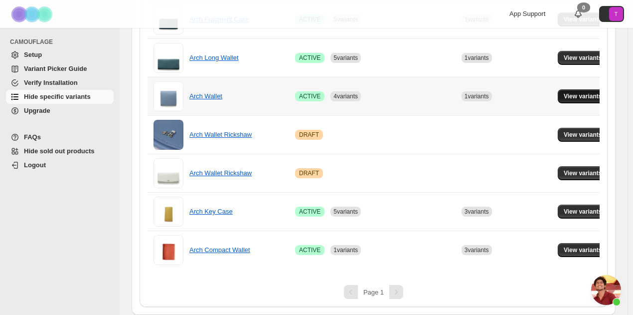 The width and height of the screenshot is (633, 315). What do you see at coordinates (35, 165) in the screenshot?
I see `span: Logout` at bounding box center [35, 165].